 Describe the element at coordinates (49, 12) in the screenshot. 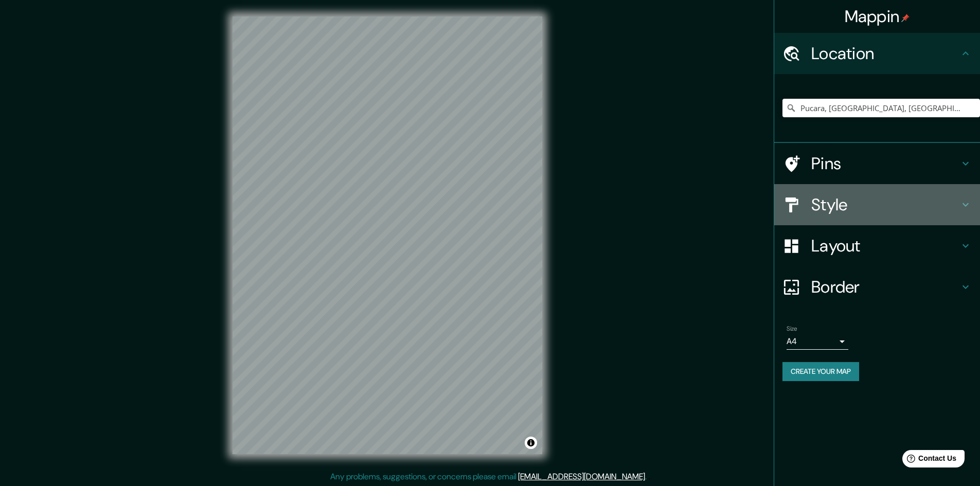

I see `span: Contact Us` at that location.